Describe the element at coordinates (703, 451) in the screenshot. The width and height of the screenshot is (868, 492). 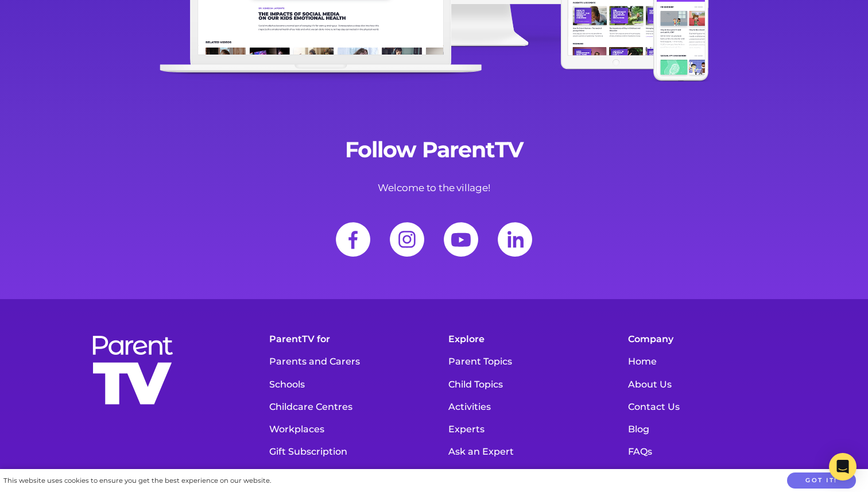
I see `a: FAQs` at that location.